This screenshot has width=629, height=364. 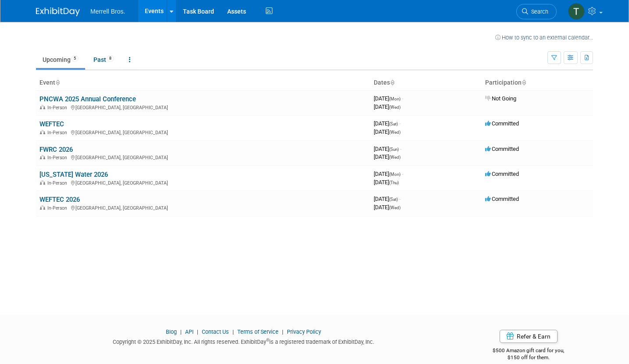 What do you see at coordinates (304, 332) in the screenshot?
I see `a: Privacy Policy` at bounding box center [304, 332].